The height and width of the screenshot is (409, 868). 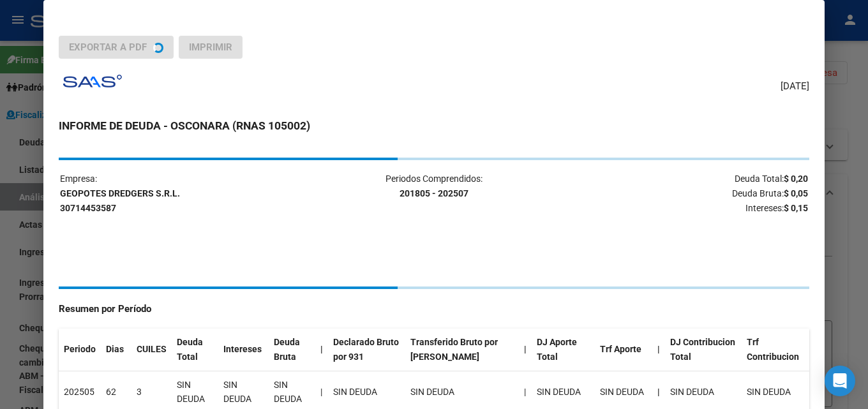 What do you see at coordinates (434, 193) in the screenshot?
I see `strong: 201805 - 202507` at bounding box center [434, 193].